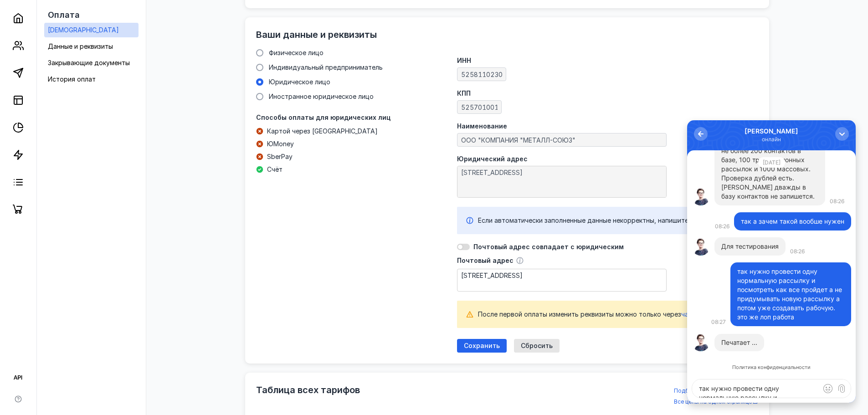  What do you see at coordinates (52, 222) in the screenshot?
I see `div: Печатает ...` at bounding box center [52, 222].